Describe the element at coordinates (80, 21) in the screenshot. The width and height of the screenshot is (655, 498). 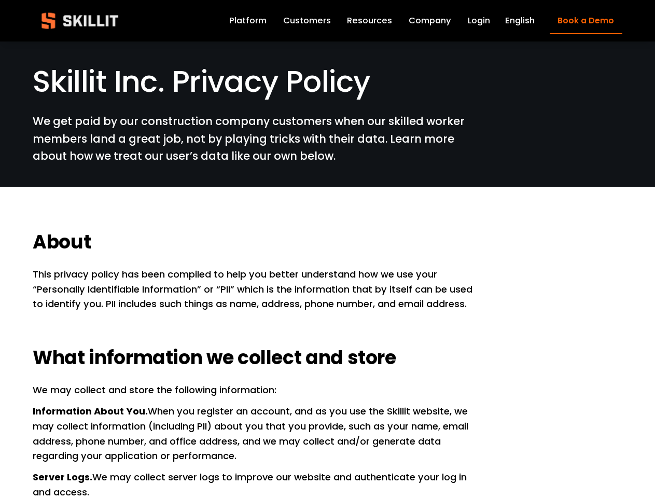
I see `img: Skillit` at that location.